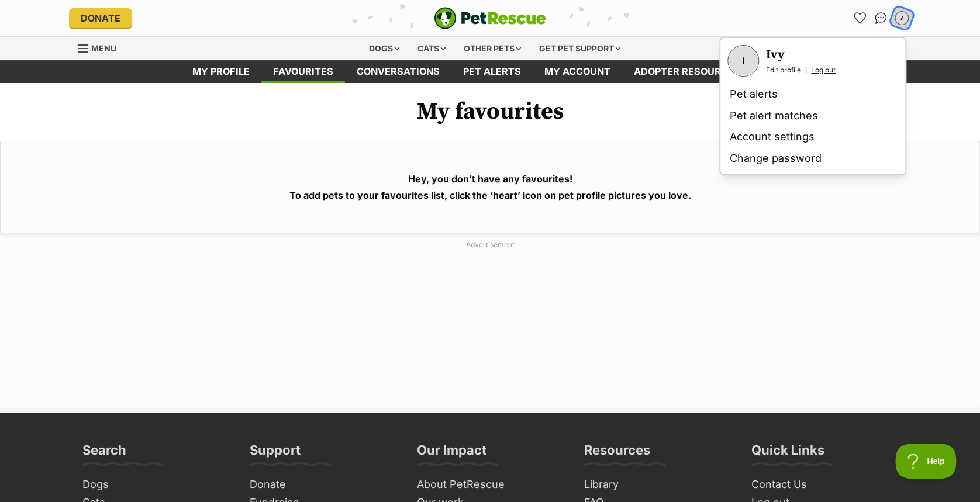 Image resolution: width=980 pixels, height=502 pixels. I want to click on img: logo-e224e6f780fb5917bec1dbf3a21bbac754714ae5b6737aabdf751b685950b380.svg, so click(490, 18).